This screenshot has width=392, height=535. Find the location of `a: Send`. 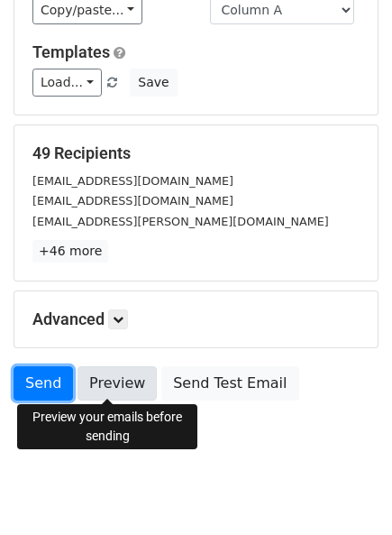

a: Send is located at coordinates (43, 383).